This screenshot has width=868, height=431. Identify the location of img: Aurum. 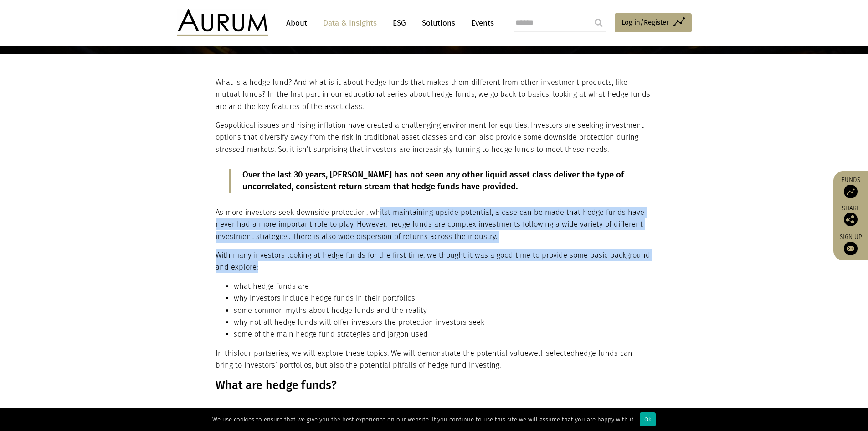
(223, 23).